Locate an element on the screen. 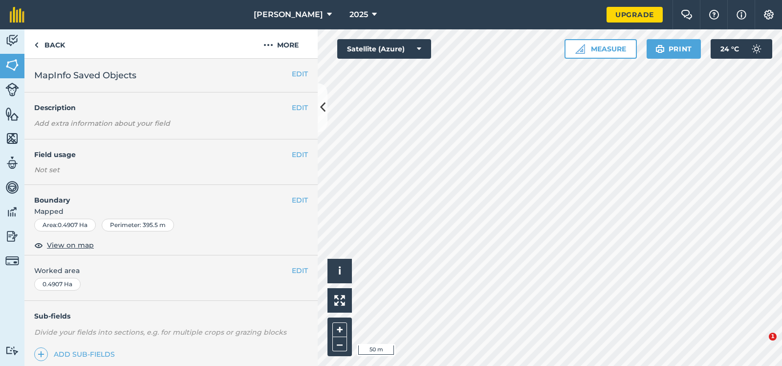 The width and height of the screenshot is (782, 366). h4: Boundary is located at coordinates (158, 195).